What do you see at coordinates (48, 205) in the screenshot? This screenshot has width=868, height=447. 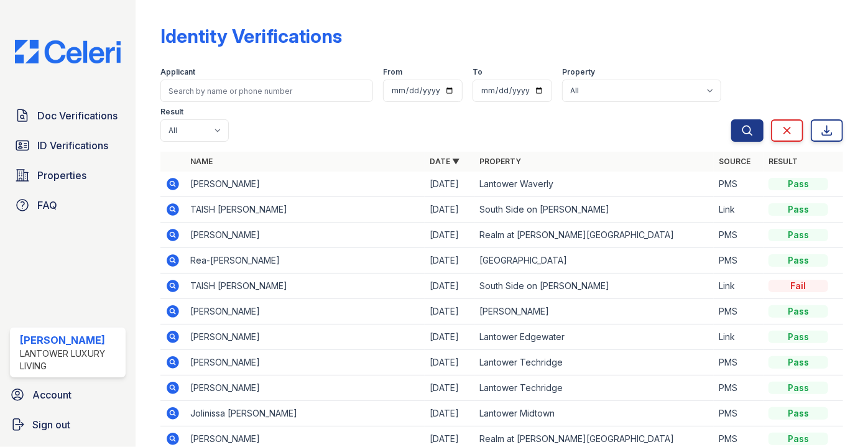 I see `span: FAQ` at bounding box center [48, 205].